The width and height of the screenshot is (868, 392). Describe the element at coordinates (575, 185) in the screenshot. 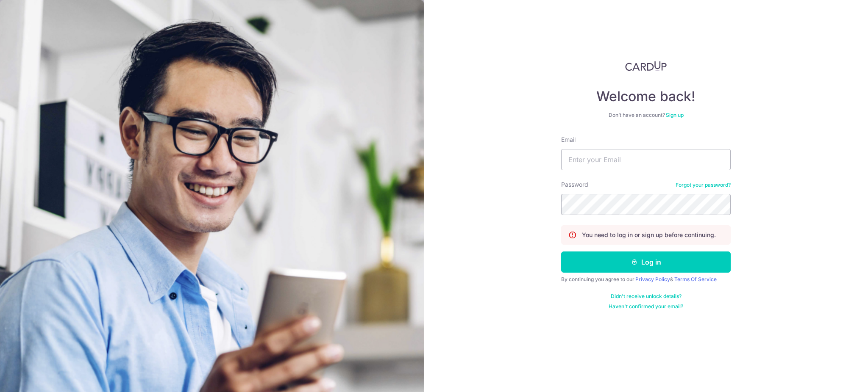

I see `label: Password` at that location.